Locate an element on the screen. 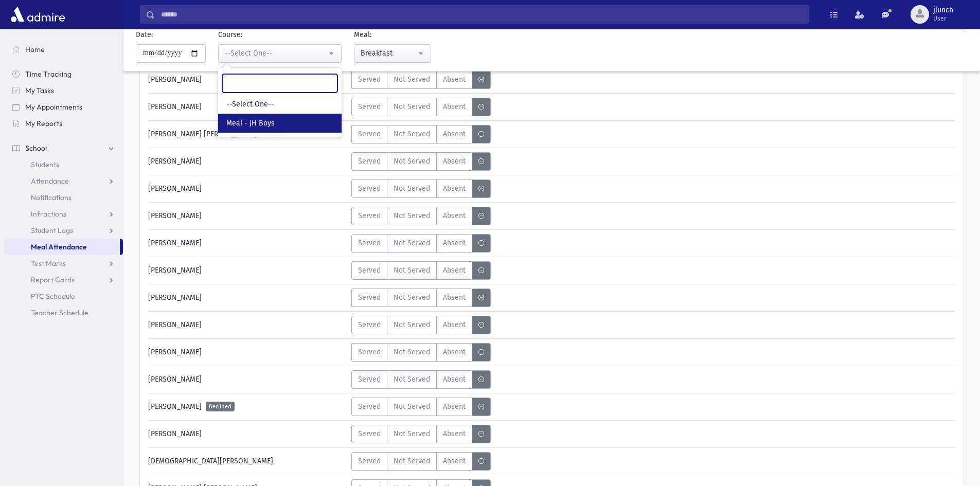 Image resolution: width=980 pixels, height=486 pixels. span: --Select One-- is located at coordinates (250, 105).